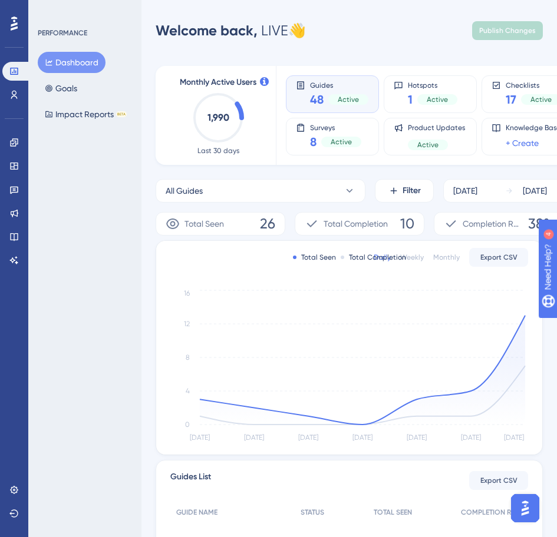 Image resolution: width=557 pixels, height=537 pixels. Describe the element at coordinates (313, 142) in the screenshot. I see `span: 8` at that location.